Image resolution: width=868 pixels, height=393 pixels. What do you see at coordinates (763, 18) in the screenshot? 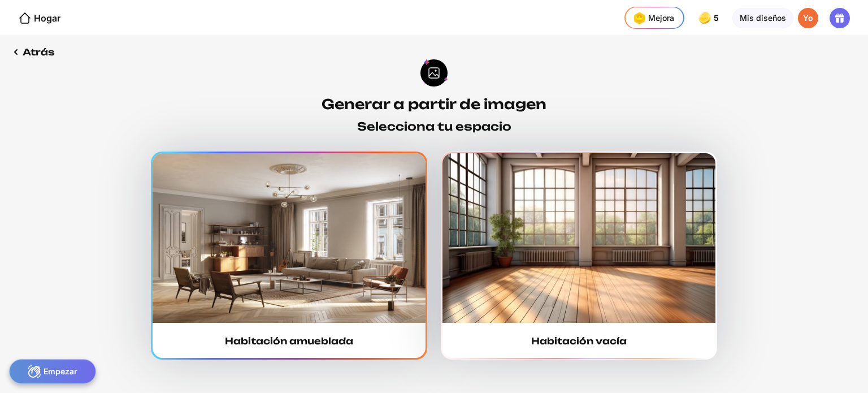
I see `font: Mis diseños` at bounding box center [763, 18].